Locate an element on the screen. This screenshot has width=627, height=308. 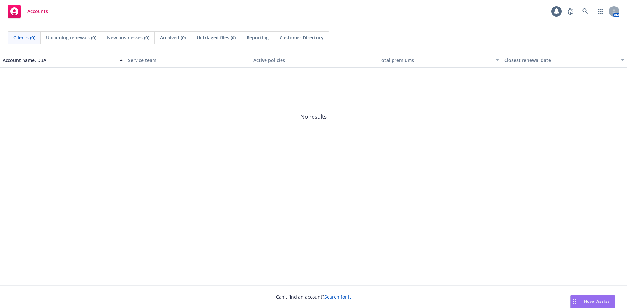
button: Total premiums is located at coordinates (439, 60).